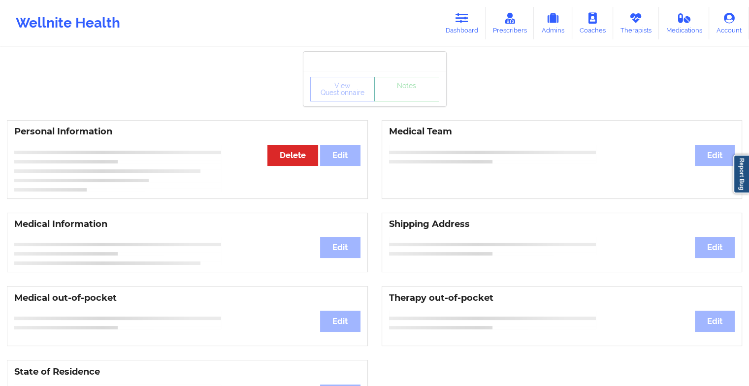 The width and height of the screenshot is (749, 386). What do you see at coordinates (462, 23) in the screenshot?
I see `a: Dashboard` at bounding box center [462, 23].